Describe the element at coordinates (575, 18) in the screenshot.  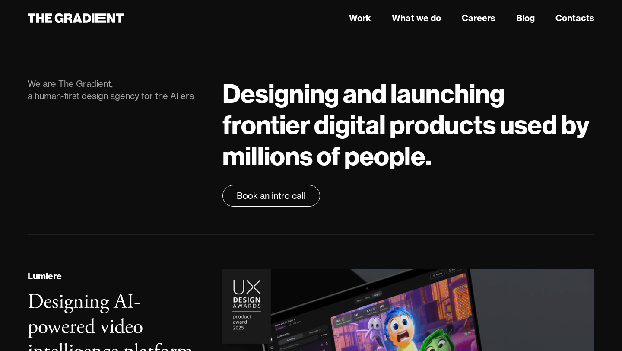
I see `a: Contacts` at that location.